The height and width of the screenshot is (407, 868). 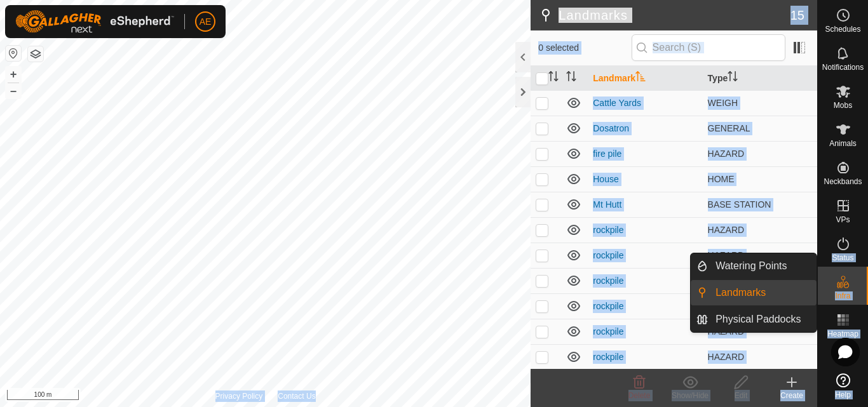 What do you see at coordinates (617, 103) in the screenshot?
I see `a: Cattle Yards` at bounding box center [617, 103].